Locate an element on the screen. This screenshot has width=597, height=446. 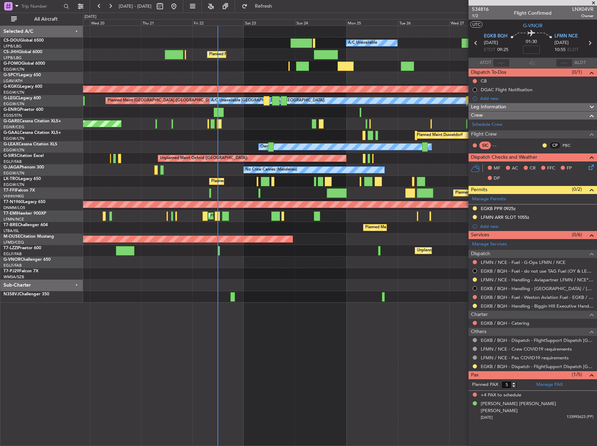
span: 133995623 (PP) is located at coordinates (580, 417).